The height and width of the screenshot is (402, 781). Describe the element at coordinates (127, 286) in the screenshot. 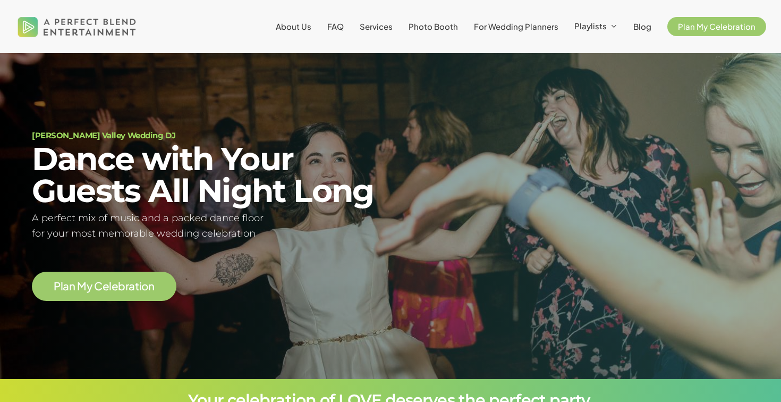

I see `span: r` at that location.